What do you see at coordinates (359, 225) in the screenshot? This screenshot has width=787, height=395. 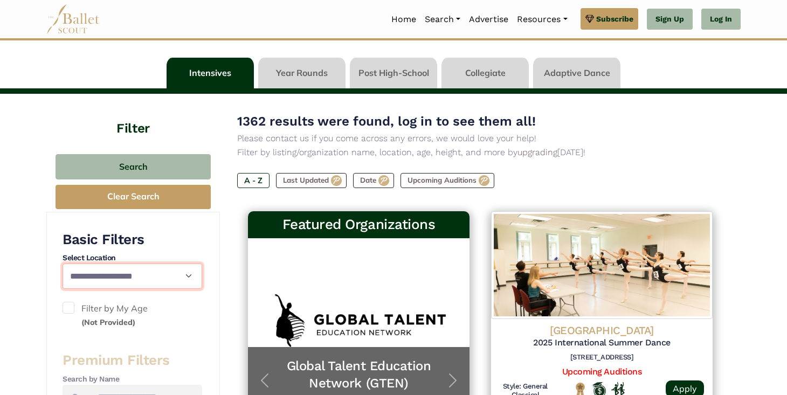 I see `h3: Featured Organizations` at bounding box center [359, 225].